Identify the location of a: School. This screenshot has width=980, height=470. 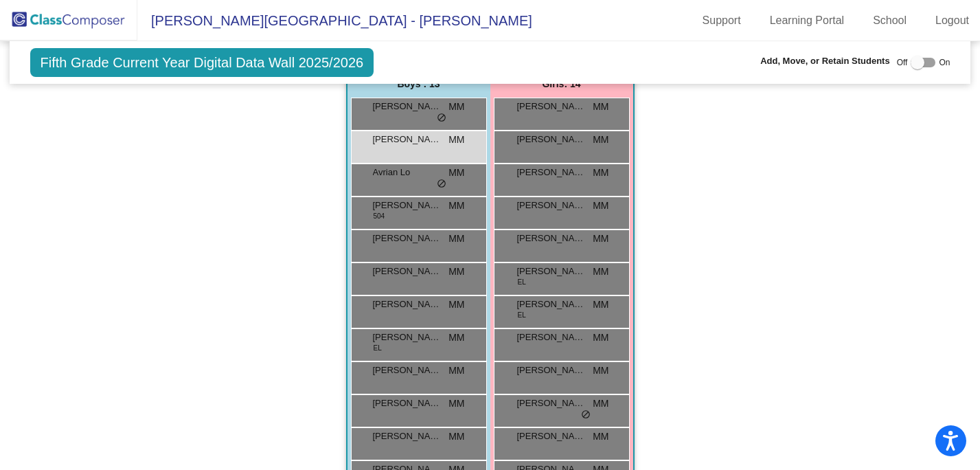
(889, 21).